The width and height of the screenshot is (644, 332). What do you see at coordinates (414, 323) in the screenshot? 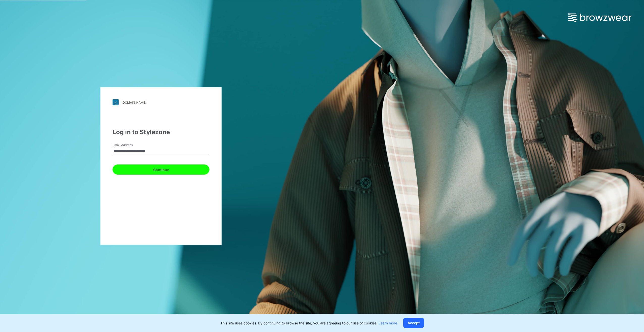
I see `button: Accept` at bounding box center [414, 323].